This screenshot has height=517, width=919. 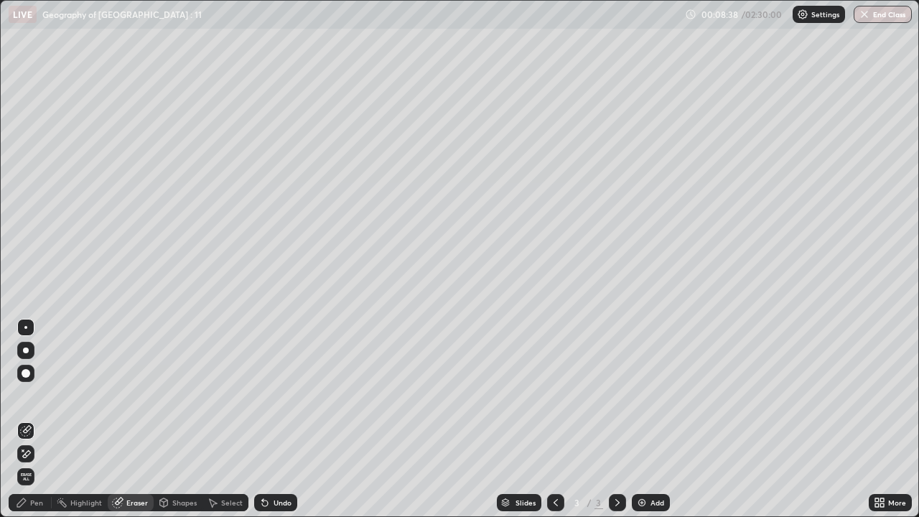 What do you see at coordinates (37, 503) in the screenshot?
I see `div: Pen` at bounding box center [37, 503].